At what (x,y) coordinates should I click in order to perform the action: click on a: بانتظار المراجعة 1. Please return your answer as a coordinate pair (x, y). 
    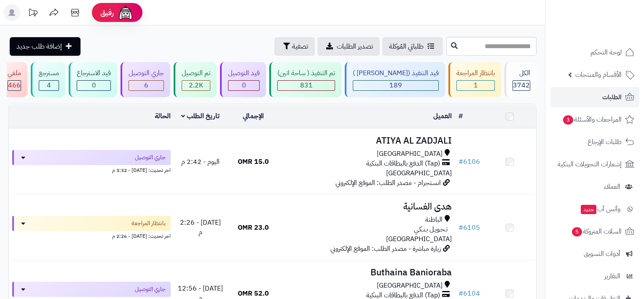
    Looking at the image, I should click on (475, 79).